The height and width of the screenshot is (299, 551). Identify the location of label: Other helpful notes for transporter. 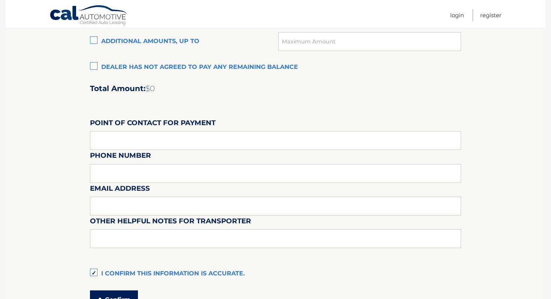
(171, 222).